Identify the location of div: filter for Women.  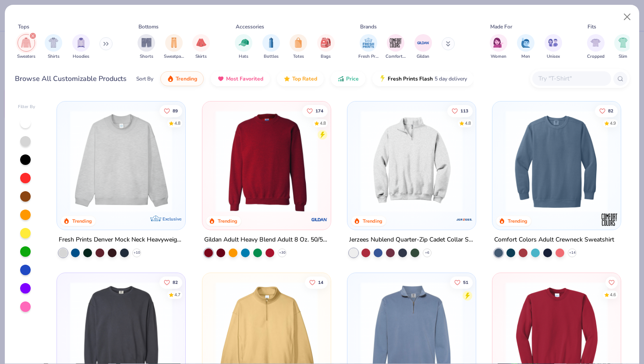
(499, 47).